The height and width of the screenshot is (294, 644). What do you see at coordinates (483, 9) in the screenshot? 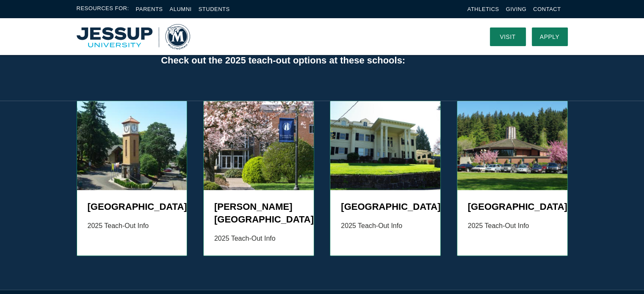
I see `a: Athletics` at bounding box center [483, 9].